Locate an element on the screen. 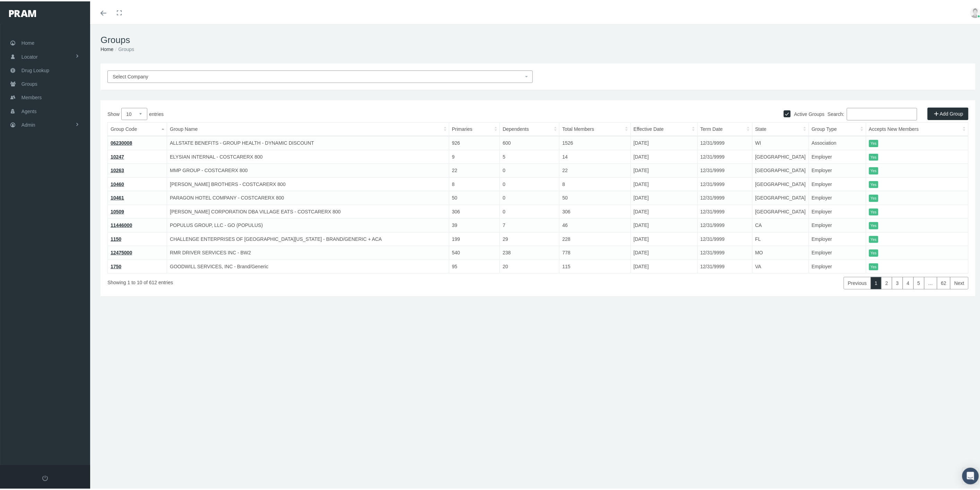 The image size is (980, 490). td: 20 is located at coordinates (530, 265).